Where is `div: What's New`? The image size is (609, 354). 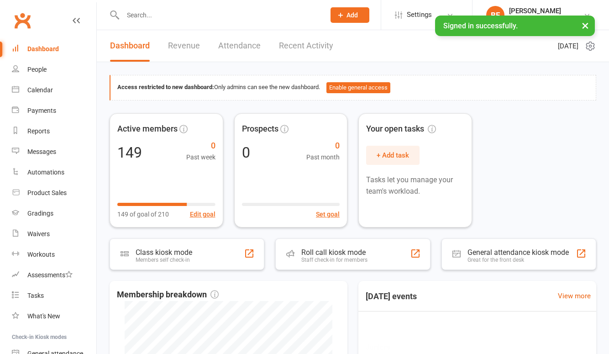
div: What's New is located at coordinates (44, 316).